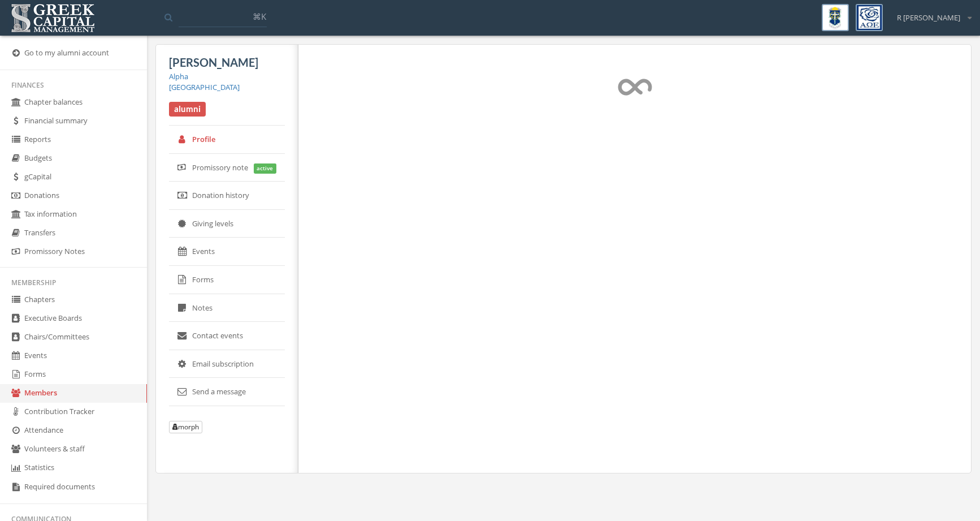 This screenshot has height=521, width=980. What do you see at coordinates (227, 280) in the screenshot?
I see `a: Forms` at bounding box center [227, 280].